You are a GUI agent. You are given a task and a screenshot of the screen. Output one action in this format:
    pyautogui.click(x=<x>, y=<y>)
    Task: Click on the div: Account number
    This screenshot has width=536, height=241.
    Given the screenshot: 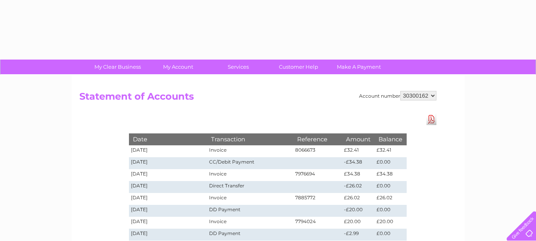 What is the action you would take?
    pyautogui.click(x=397, y=96)
    